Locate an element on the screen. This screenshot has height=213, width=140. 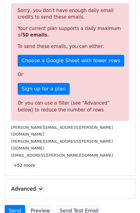
a: Sign up for a plan is located at coordinates (44, 89).